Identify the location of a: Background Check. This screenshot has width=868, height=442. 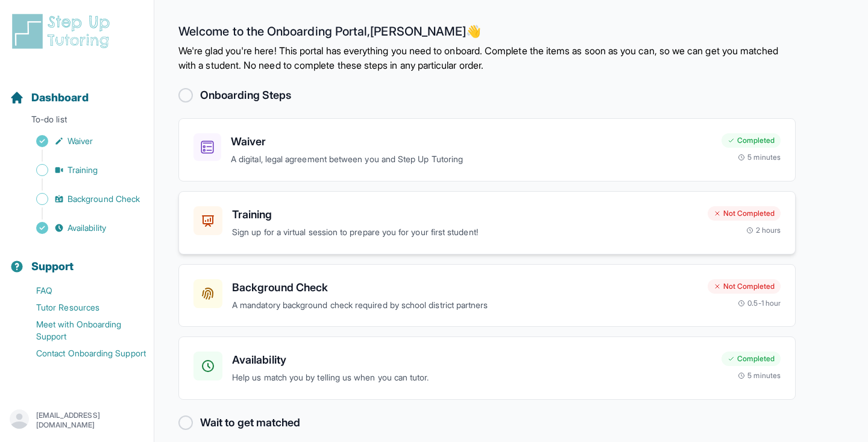
(81, 199).